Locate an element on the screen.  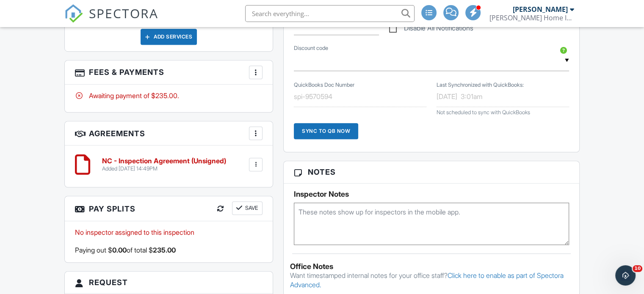
p: No inspector assigned to this inspection is located at coordinates (168, 233).